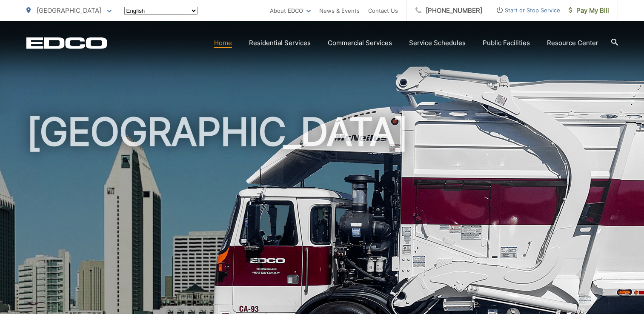 This screenshot has width=644, height=314. I want to click on a: News & Events, so click(339, 10).